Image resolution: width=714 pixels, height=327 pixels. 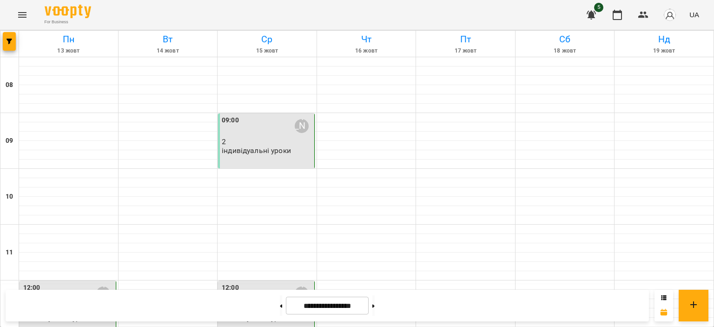 What do you see at coordinates (9, 141) in the screenshot?
I see `h6: 09` at bounding box center [9, 141].